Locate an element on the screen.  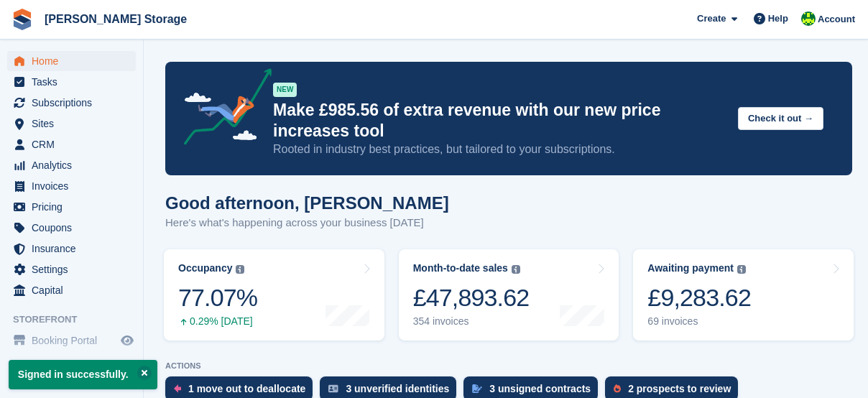
img: move_outs_to_deallocate_icon-f764333ba52eb49d3ac5e1228854f67142a1ed5810a6f6cc68b1a99e826820c5.svg is located at coordinates (177, 389).